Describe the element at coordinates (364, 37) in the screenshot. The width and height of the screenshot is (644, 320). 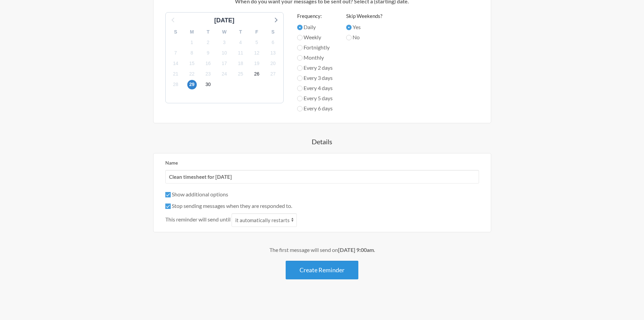
I see `label: No` at that location.